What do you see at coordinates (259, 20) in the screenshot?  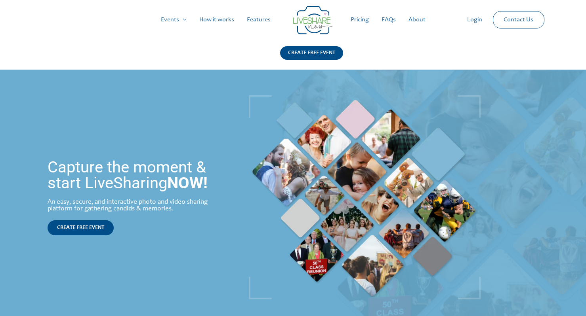 I see `a: Features` at bounding box center [259, 20].